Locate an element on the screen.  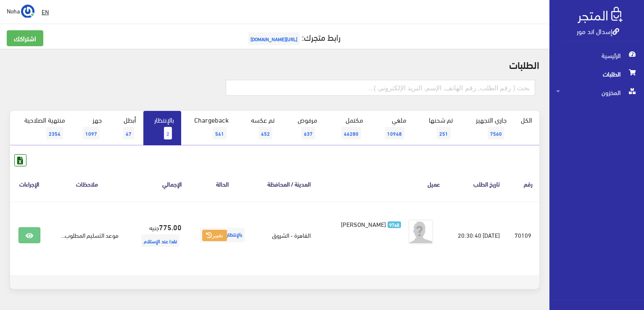
input: بحث ( رقم الطلب, رقم الهاتف, الإسم, البريد اﻹلكتروني )... is located at coordinates (380, 88).